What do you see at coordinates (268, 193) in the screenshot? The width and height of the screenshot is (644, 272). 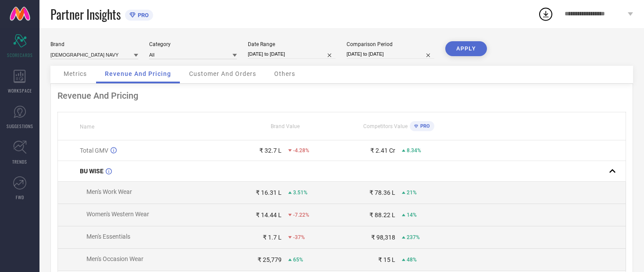 I see `div: ₹ 16.31 L` at bounding box center [268, 193].